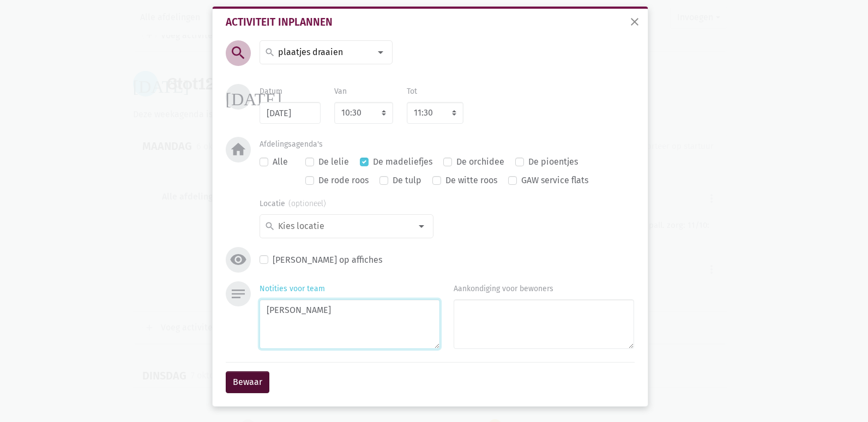 This screenshot has height=422, width=868. I want to click on label: De madeliefjes, so click(402, 162).